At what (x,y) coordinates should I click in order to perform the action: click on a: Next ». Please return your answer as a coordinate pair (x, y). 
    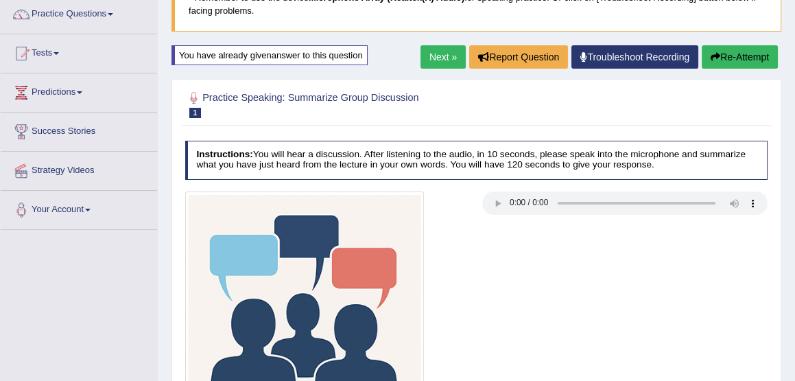
    Looking at the image, I should click on (443, 57).